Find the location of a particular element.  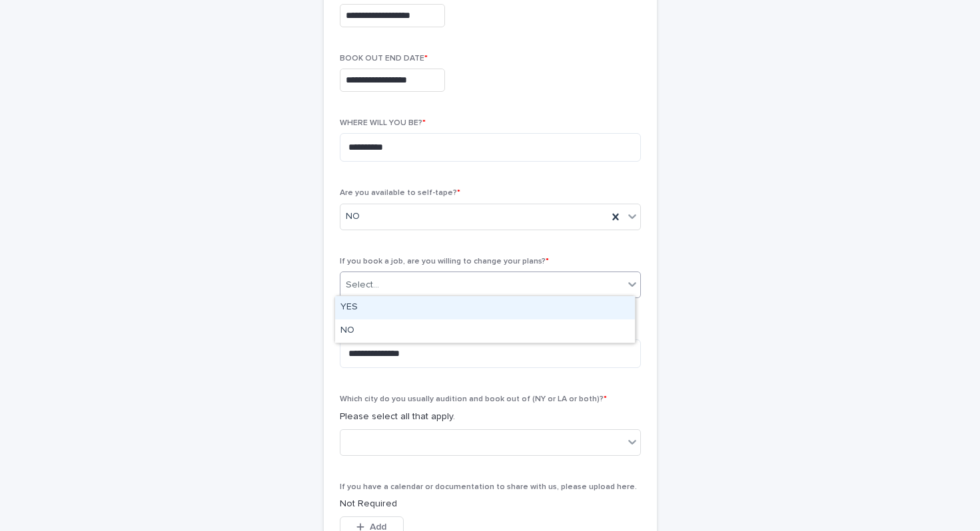

p: Not Required is located at coordinates (490, 504).